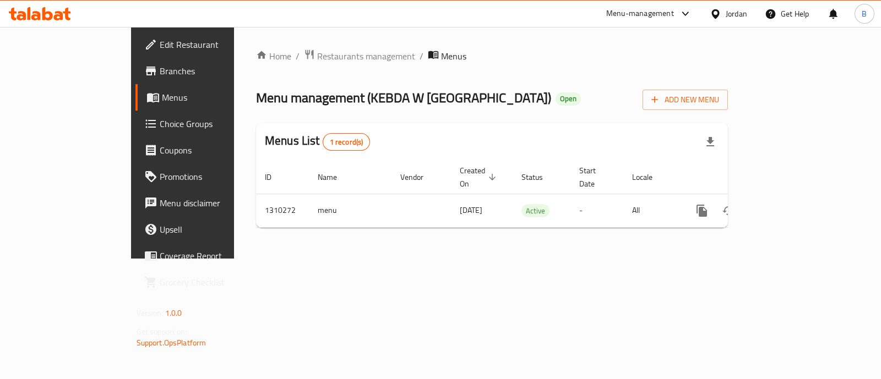  Describe the element at coordinates (214, 150) in the screenshot. I see `span: Coupons` at that location.